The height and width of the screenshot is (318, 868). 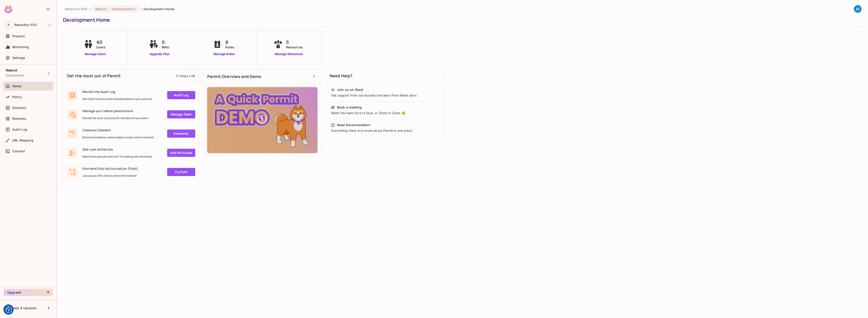 I want to click on div: Read Documentation, so click(x=354, y=125).